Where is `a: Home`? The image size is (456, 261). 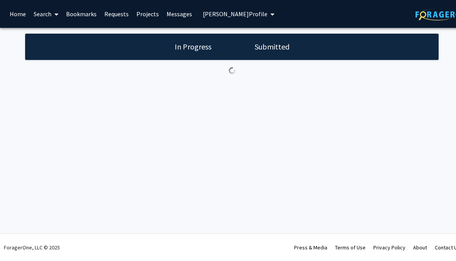 a: Home is located at coordinates (18, 14).